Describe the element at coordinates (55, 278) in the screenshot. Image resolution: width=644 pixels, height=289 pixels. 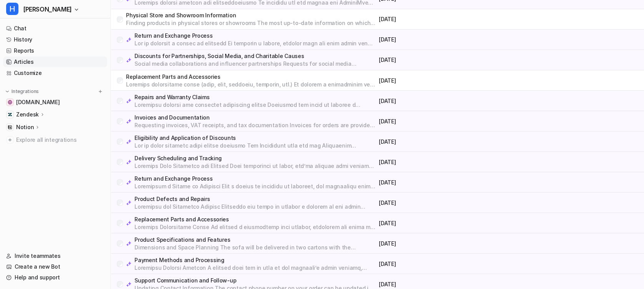
I see `a: Help and support` at that location.